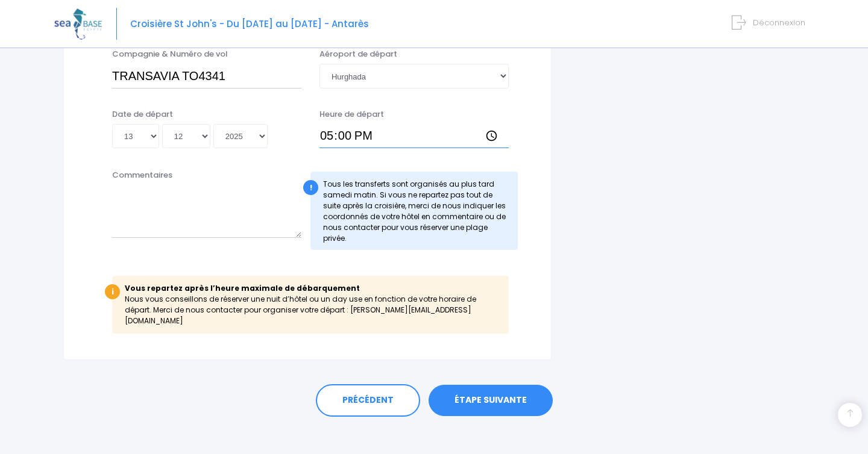 This screenshot has width=868, height=454. I want to click on div: i, so click(112, 292).